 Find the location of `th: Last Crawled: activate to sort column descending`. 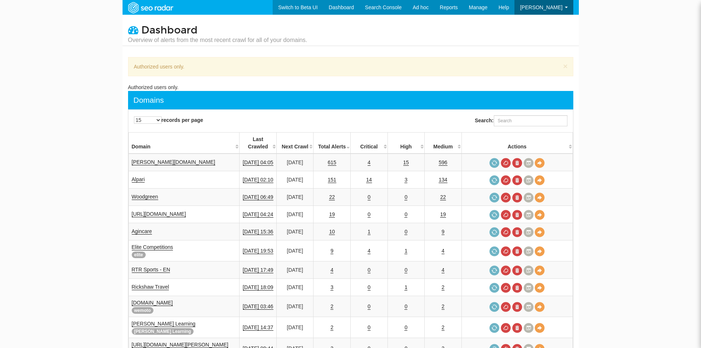

th: Last Crawled: activate to sort column descending is located at coordinates (258, 143).